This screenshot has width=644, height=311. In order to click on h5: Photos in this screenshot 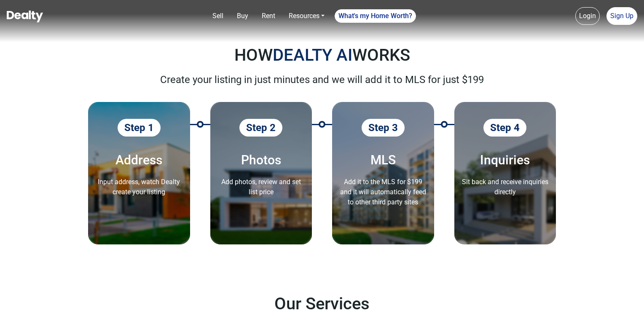, I will do `click(261, 160)`.